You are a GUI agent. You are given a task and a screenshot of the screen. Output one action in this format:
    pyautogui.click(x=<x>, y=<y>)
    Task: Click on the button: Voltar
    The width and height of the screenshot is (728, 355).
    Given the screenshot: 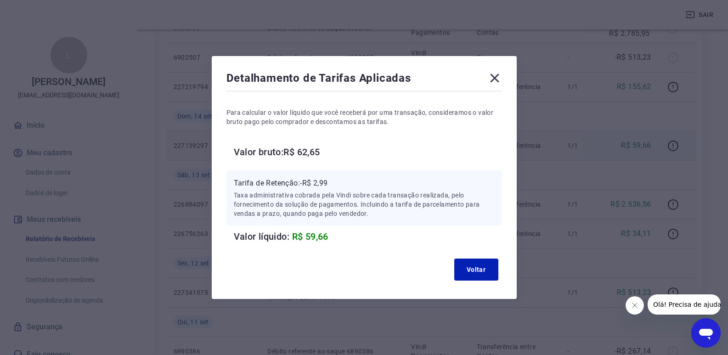 What is the action you would take?
    pyautogui.click(x=476, y=270)
    